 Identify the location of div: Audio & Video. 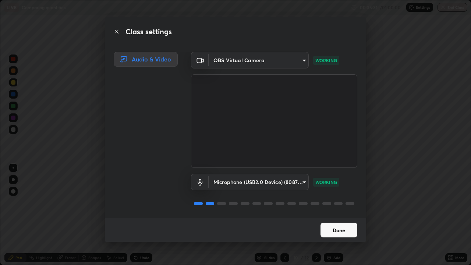
(146, 59).